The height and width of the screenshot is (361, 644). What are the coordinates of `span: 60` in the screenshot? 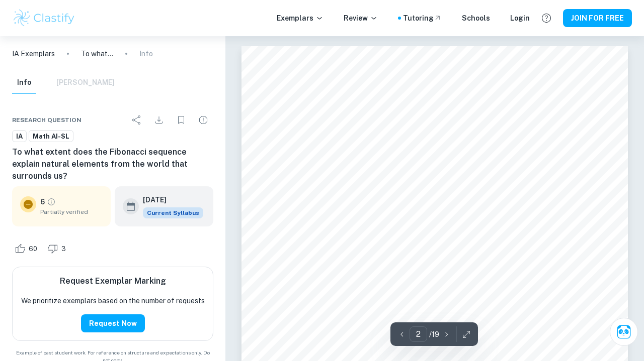 It's located at (33, 249).